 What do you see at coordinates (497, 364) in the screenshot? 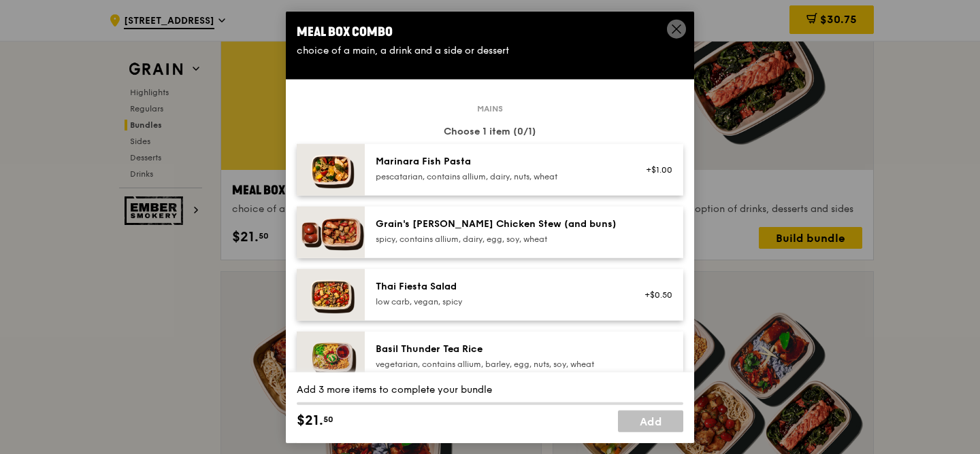
I see `div: vegetarian, contains allium, barley, egg, nuts, soy, wheat` at bounding box center [497, 364].